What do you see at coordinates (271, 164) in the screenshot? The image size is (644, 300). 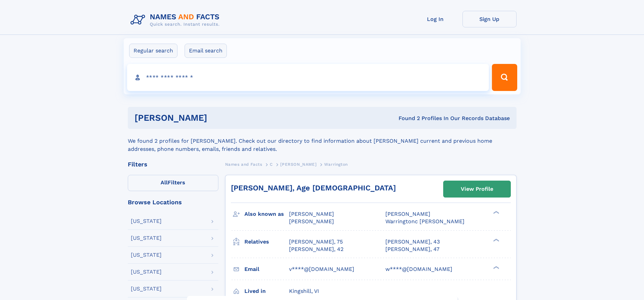 I see `a: C` at bounding box center [271, 164].